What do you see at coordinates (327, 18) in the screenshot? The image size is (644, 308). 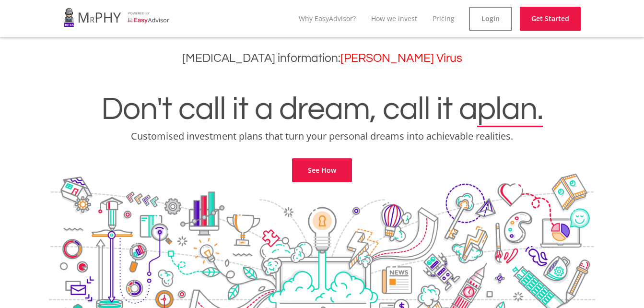 I see `a: Why EasyAdvisor?` at bounding box center [327, 18].